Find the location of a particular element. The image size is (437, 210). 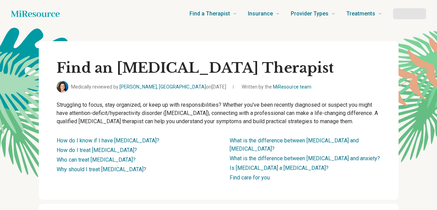

span: Medically reviewed by is located at coordinates (149, 87).